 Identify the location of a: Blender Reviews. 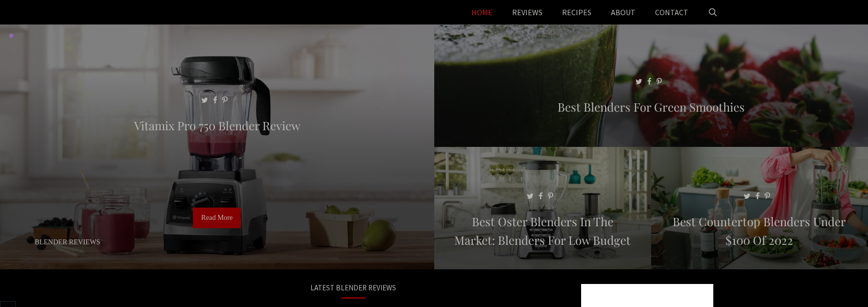
(67, 242).